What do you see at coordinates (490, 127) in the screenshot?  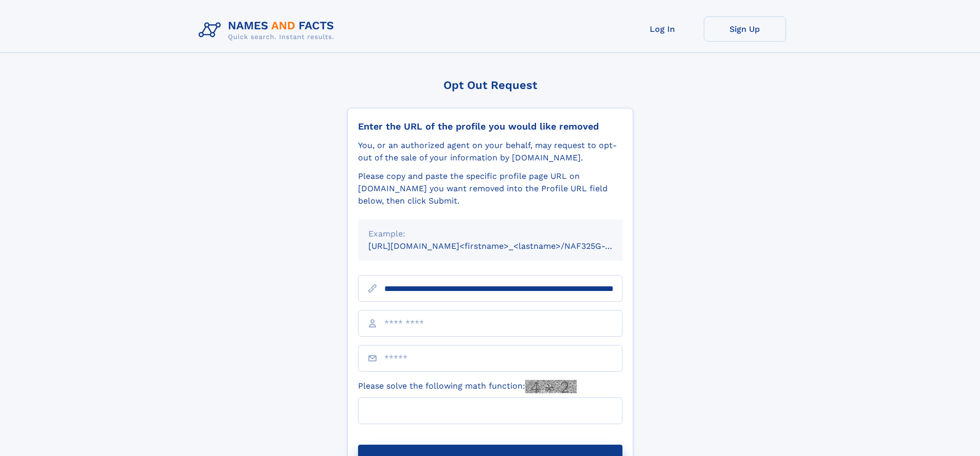 I see `div: Enter the URL of the profile you would like removed` at bounding box center [490, 127].